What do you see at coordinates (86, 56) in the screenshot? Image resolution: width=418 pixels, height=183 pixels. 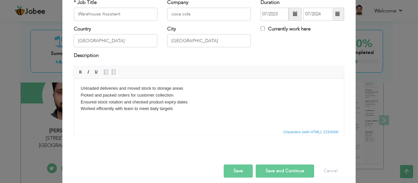 I see `label: Description` at bounding box center [86, 56].